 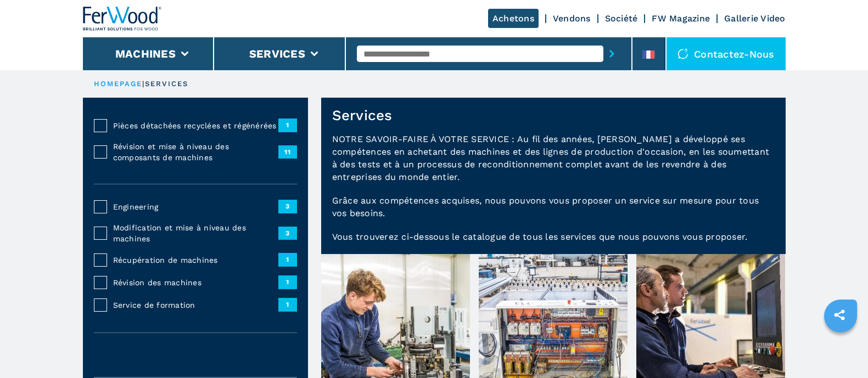 I want to click on span: Révision des machines, so click(x=195, y=283).